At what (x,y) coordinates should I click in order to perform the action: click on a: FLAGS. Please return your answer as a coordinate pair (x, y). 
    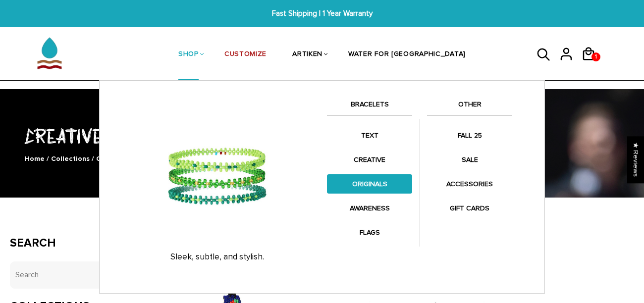
    Looking at the image, I should click on (369, 232).